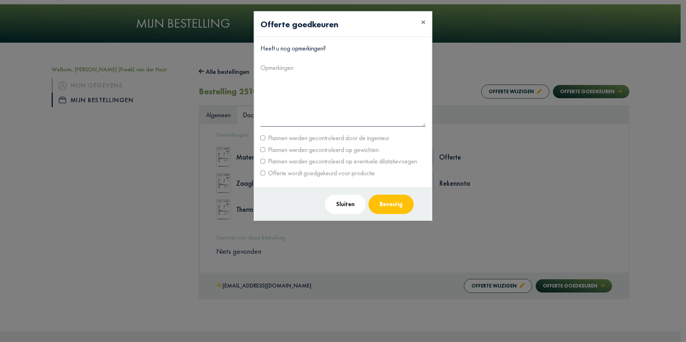 The width and height of the screenshot is (686, 342). I want to click on button: Sluiten, so click(345, 205).